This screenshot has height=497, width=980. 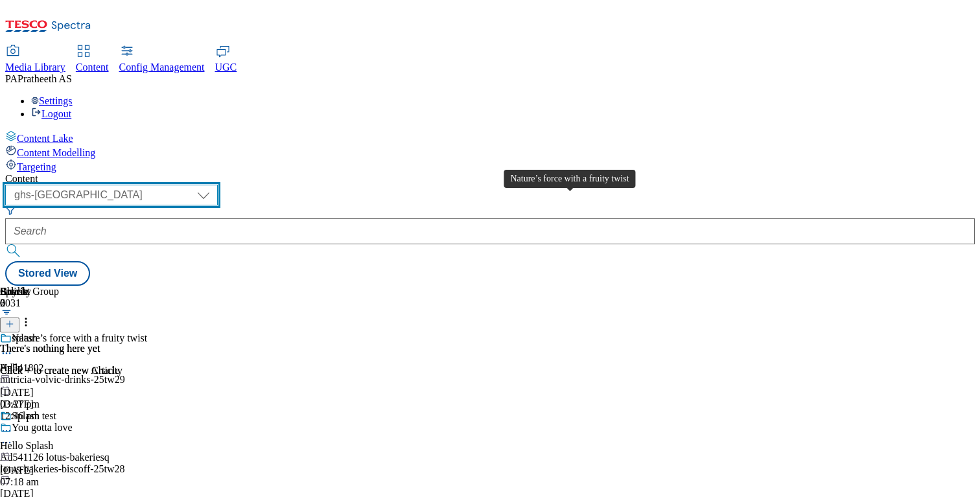 I want to click on svg: Search Filters, so click(x=11, y=211).